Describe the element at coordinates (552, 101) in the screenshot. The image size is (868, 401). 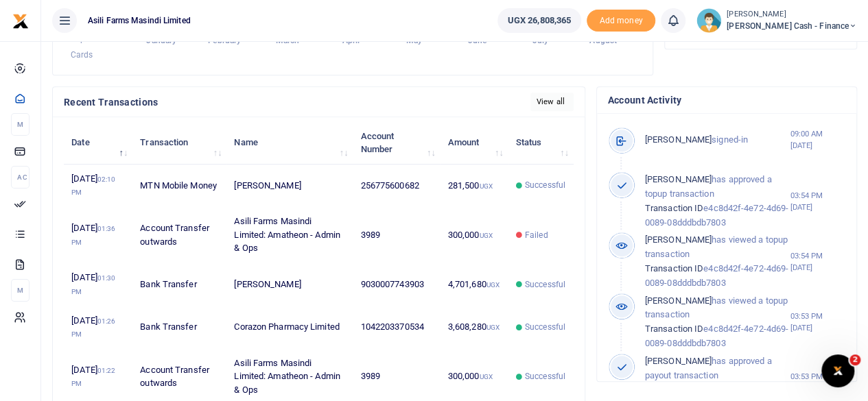
I see `a: View all` at that location.